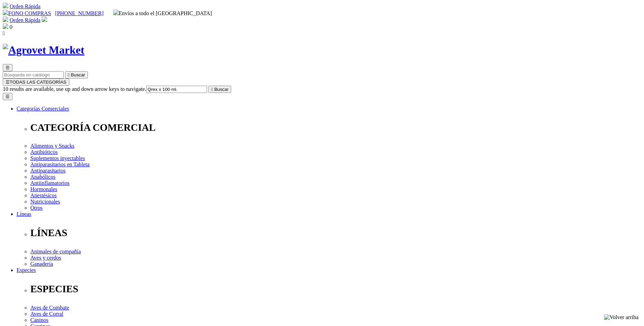 The height and width of the screenshot is (326, 644). I want to click on a: Líneas, so click(24, 214).